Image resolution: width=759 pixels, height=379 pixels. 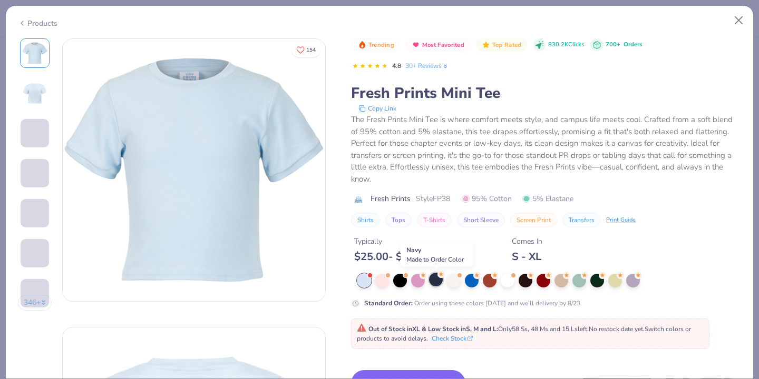 What do you see at coordinates (546, 93) in the screenshot?
I see `div: Fresh Prints Mini Tee` at bounding box center [546, 93].